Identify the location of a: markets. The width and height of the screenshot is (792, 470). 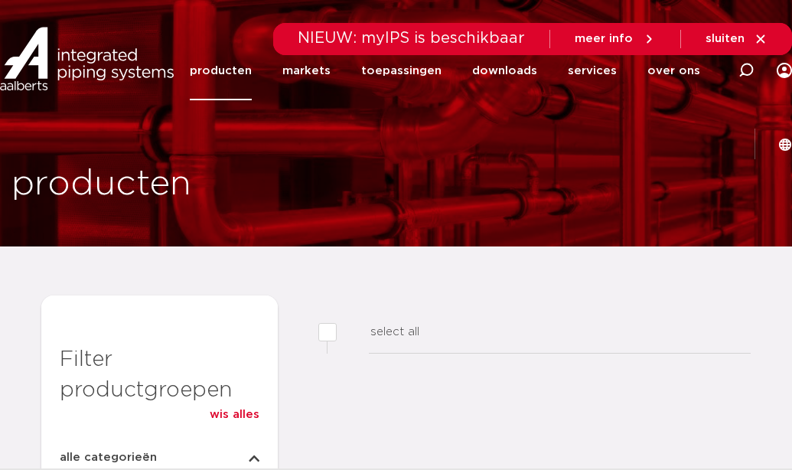
(306, 70).